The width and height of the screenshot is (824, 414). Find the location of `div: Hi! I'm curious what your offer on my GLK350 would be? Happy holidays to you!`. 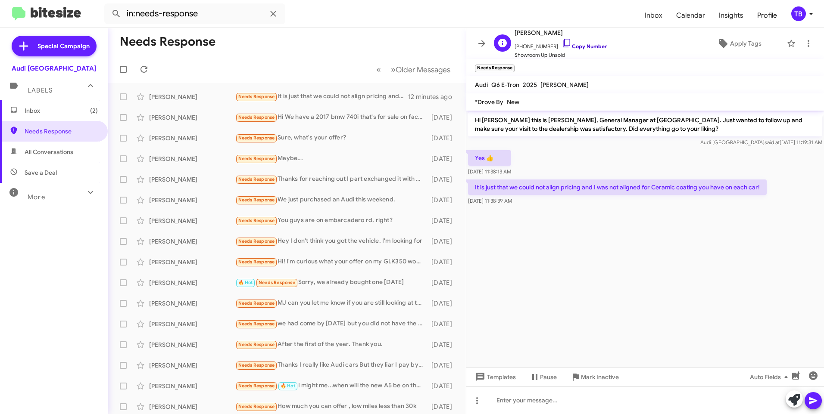

div: Hi! I'm curious what your offer on my GLK350 would be? Happy holidays to you! is located at coordinates (331, 262).